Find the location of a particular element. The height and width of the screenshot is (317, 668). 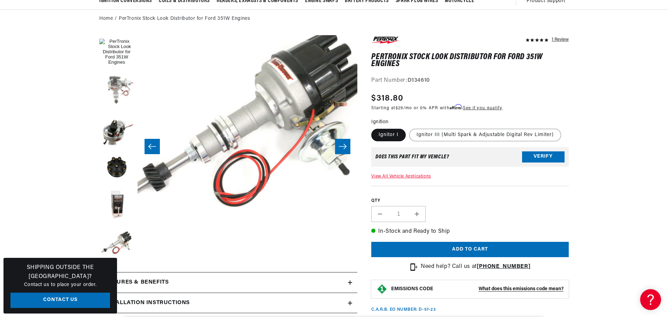

a: Home is located at coordinates (106, 19).